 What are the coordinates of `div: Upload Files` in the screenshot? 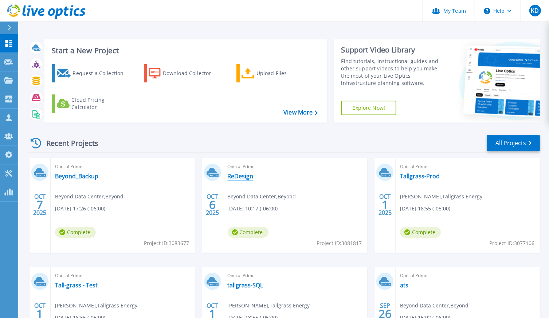 It's located at (285, 73).